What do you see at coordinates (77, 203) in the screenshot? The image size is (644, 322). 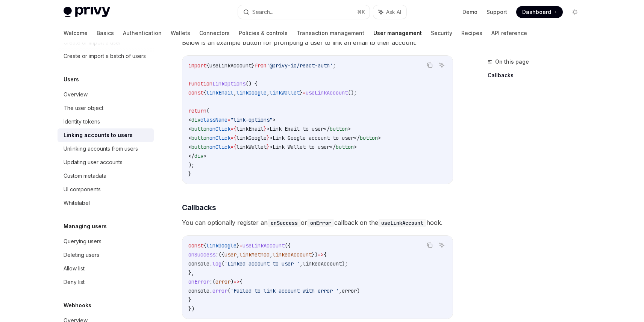 I see `div: Whitelabel` at bounding box center [77, 203].